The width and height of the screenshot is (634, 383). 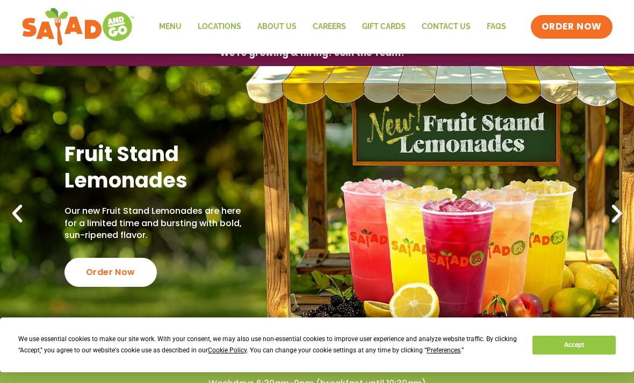 I want to click on p: Our new Fruit Stand Lemonades are here for a limited time and bursting with bold, sun-ripened fla..., so click(x=159, y=223).